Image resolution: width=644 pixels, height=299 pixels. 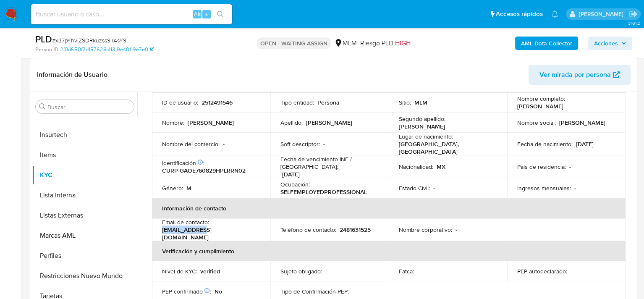 I want to click on h1: Información de Usuario, so click(x=72, y=75).